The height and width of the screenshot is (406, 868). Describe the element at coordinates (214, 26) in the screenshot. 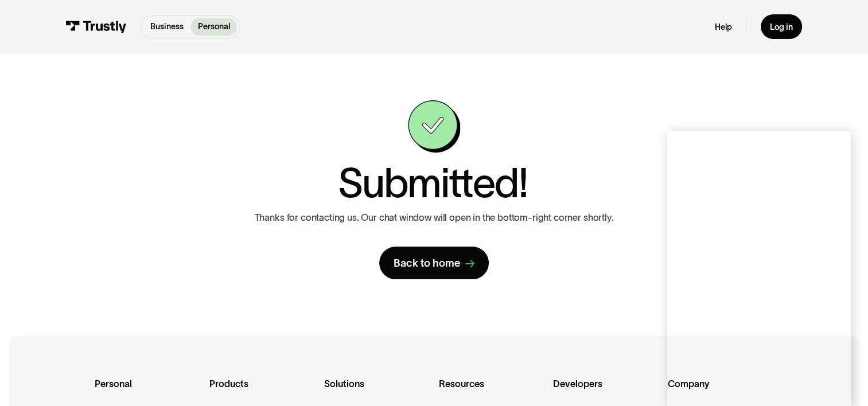

I see `p: Personal` at that location.